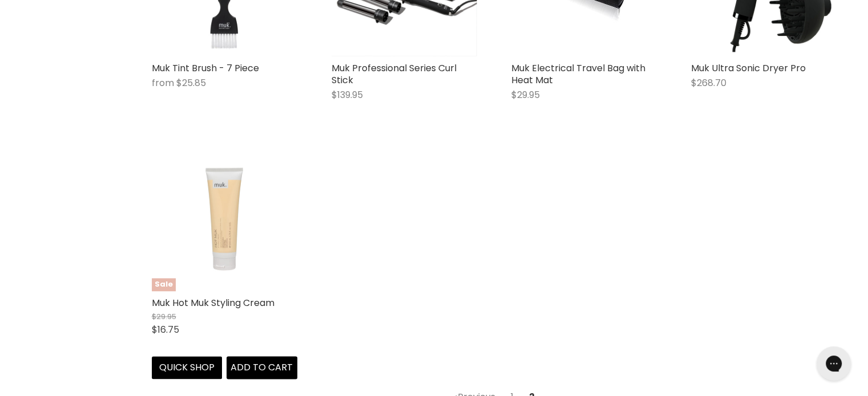 This screenshot has width=868, height=396. Describe the element at coordinates (709, 82) in the screenshot. I see `span: $268.70` at that location.